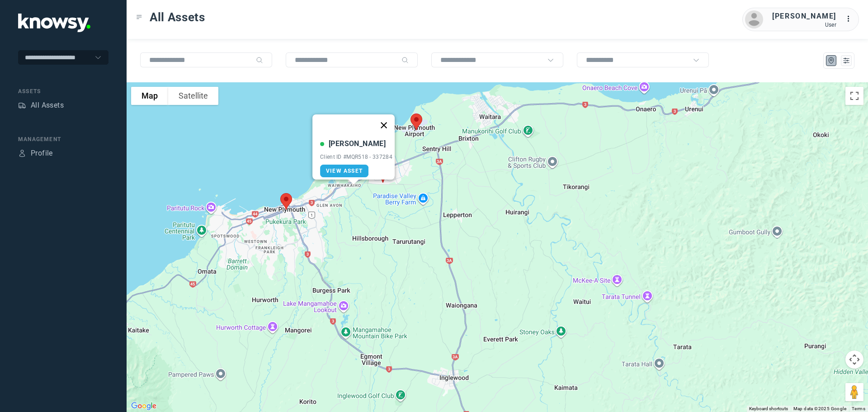 This screenshot has width=868, height=412. What do you see at coordinates (804, 25) in the screenshot?
I see `div: User` at bounding box center [804, 25].